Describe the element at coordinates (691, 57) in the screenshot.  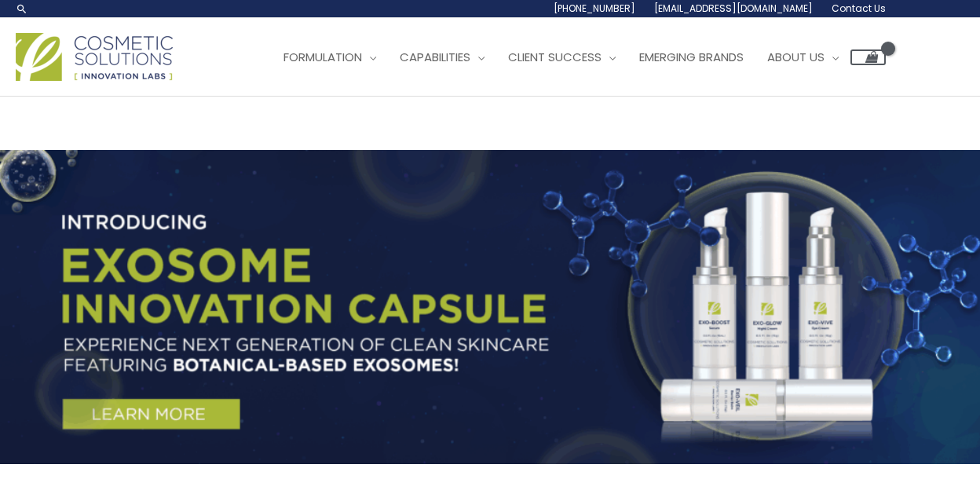
I see `span: Emerging Brands` at that location.